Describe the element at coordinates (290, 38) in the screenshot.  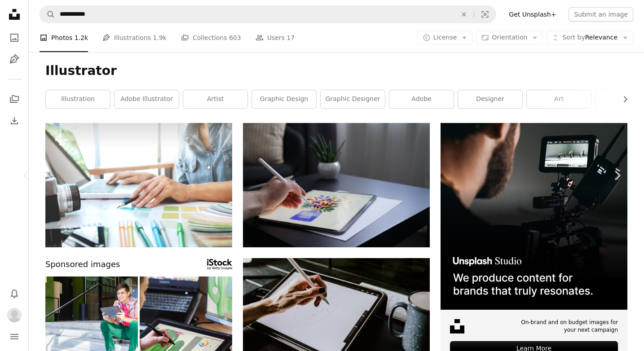
I see `span: 17` at that location.